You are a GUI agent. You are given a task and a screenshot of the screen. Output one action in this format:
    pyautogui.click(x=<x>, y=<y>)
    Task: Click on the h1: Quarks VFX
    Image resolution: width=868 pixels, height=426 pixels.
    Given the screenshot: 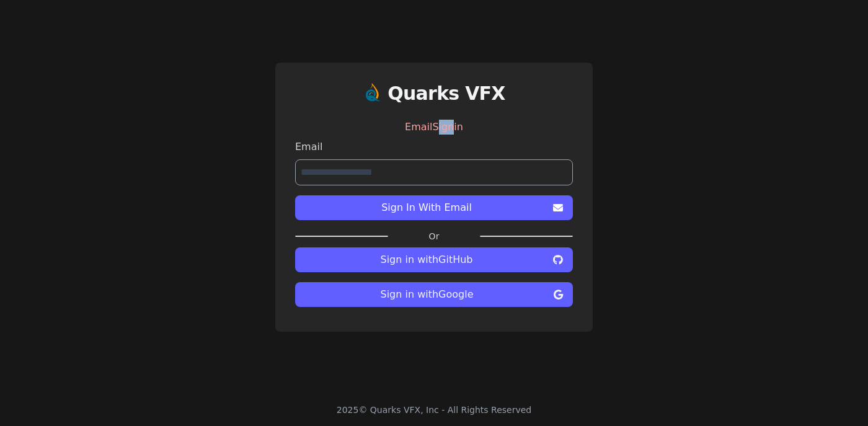 What is the action you would take?
    pyautogui.click(x=446, y=93)
    